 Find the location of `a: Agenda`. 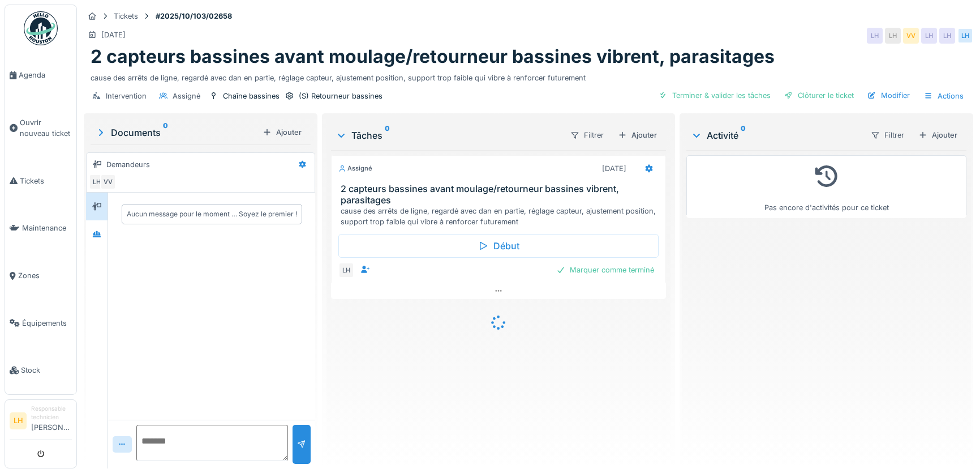

a: Agenda is located at coordinates (41, 76).